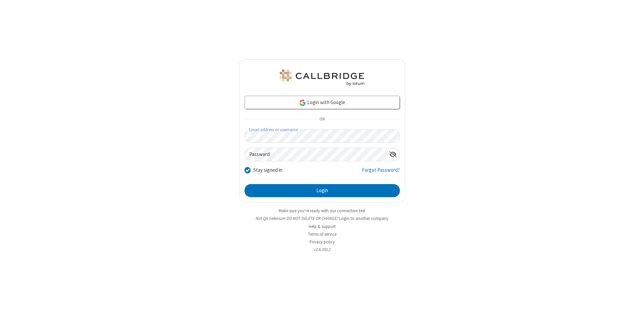 The image size is (644, 317). What do you see at coordinates (322, 136) in the screenshot?
I see `input: Email address or username` at bounding box center [322, 136].